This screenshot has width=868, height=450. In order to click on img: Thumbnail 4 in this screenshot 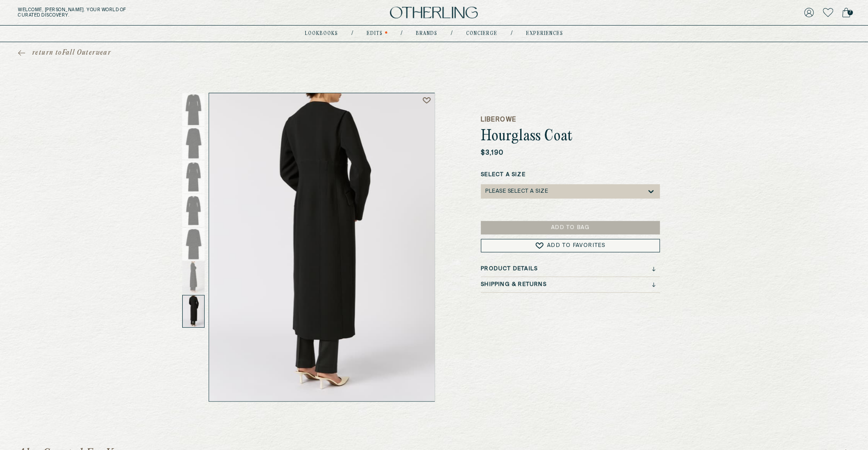, I will do `click(193, 210)`.